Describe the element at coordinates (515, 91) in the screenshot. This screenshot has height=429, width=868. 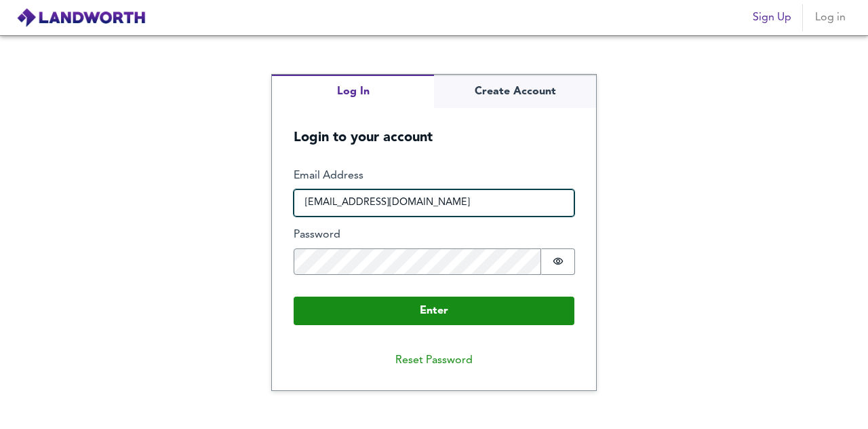
I see `button: Create Account` at that location.